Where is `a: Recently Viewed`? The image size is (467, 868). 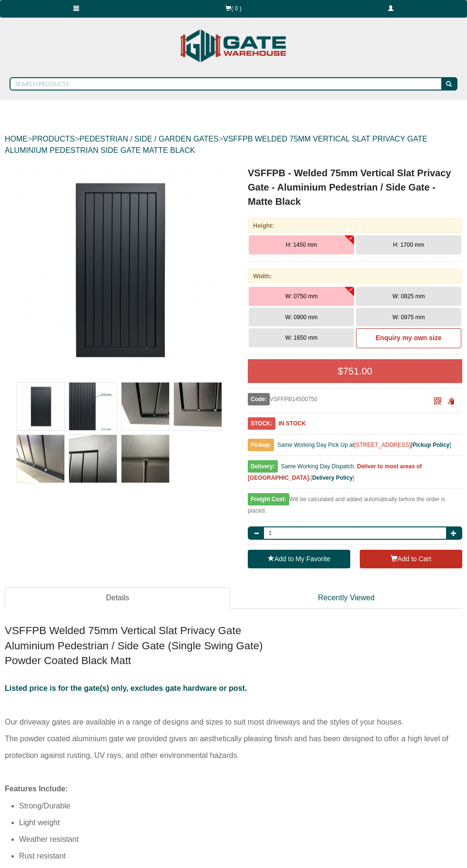
a: Recently Viewed is located at coordinates (346, 598).